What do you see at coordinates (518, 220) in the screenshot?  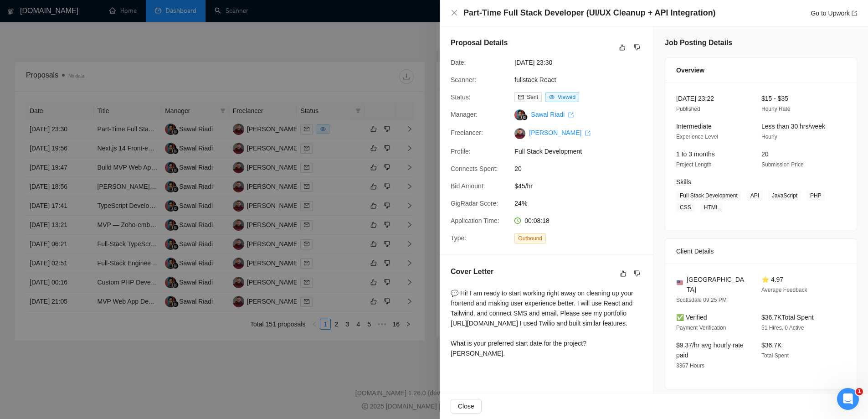 I see `span: clock-circle` at bounding box center [518, 220].